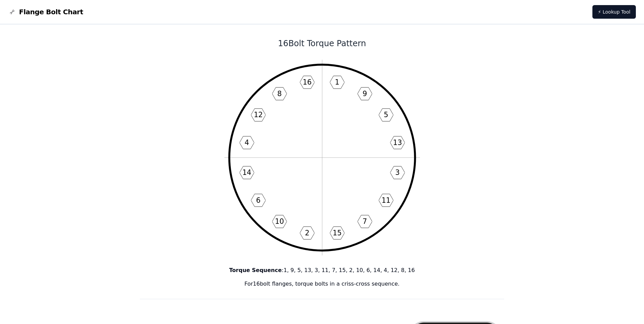  I want to click on a: Flange Bolt Chart LogoFlange Bolt Chart, so click(45, 12).